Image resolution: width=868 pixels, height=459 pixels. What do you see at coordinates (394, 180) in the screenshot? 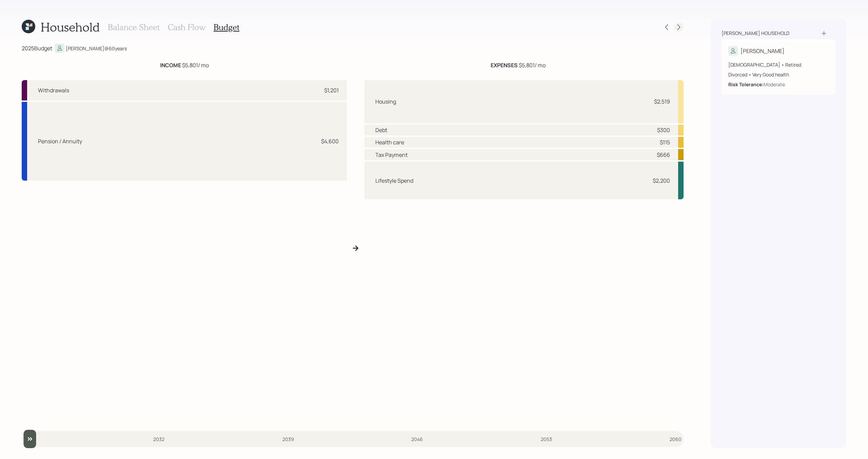
I see `div: Lifestyle Spend` at bounding box center [394, 180].